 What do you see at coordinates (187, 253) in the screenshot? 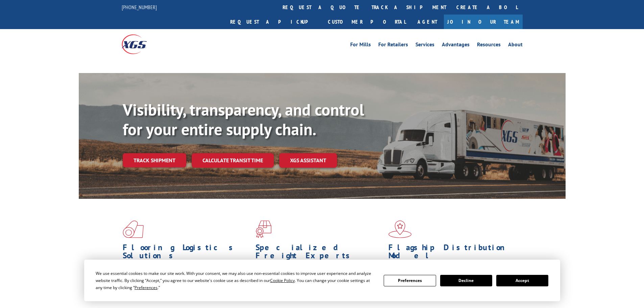
I see `h1: Flooring Logistics Solutions` at bounding box center [187, 253].